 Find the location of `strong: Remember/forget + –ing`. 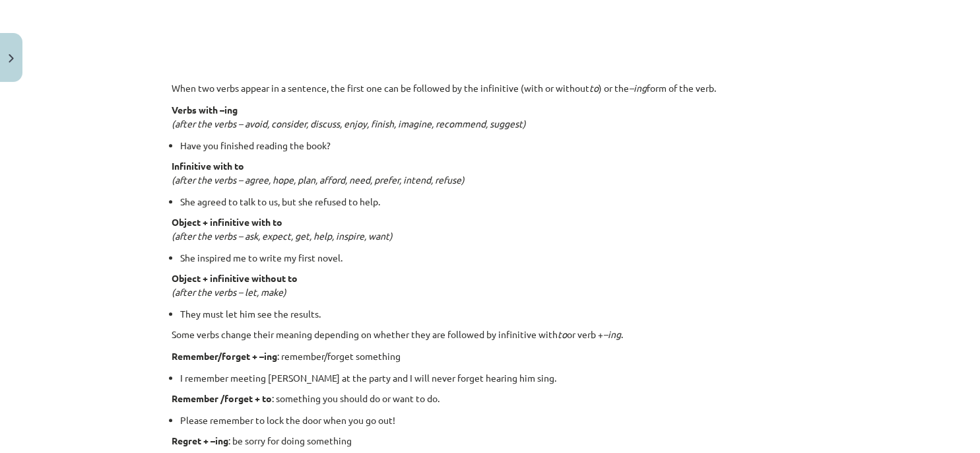

strong: Remember/forget + –ing is located at coordinates (224, 356).